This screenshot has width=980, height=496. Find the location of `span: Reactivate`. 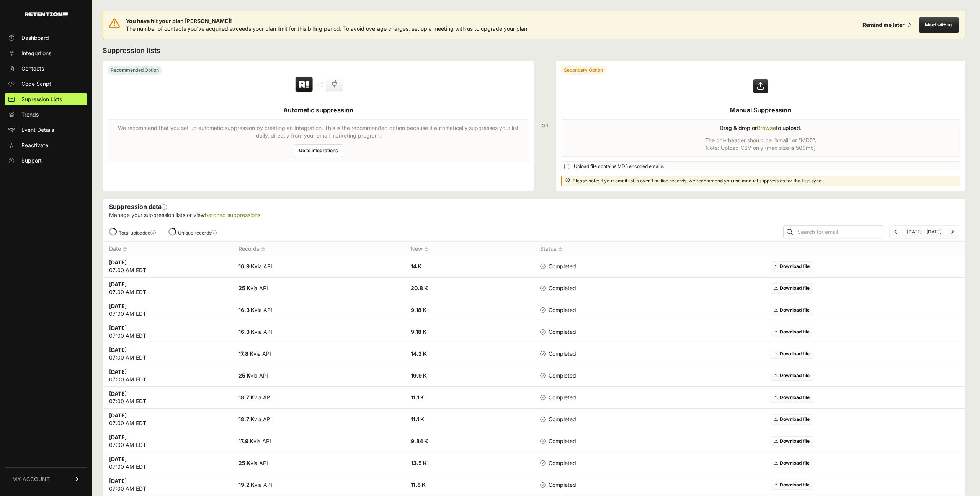

span: Reactivate is located at coordinates (35, 145).